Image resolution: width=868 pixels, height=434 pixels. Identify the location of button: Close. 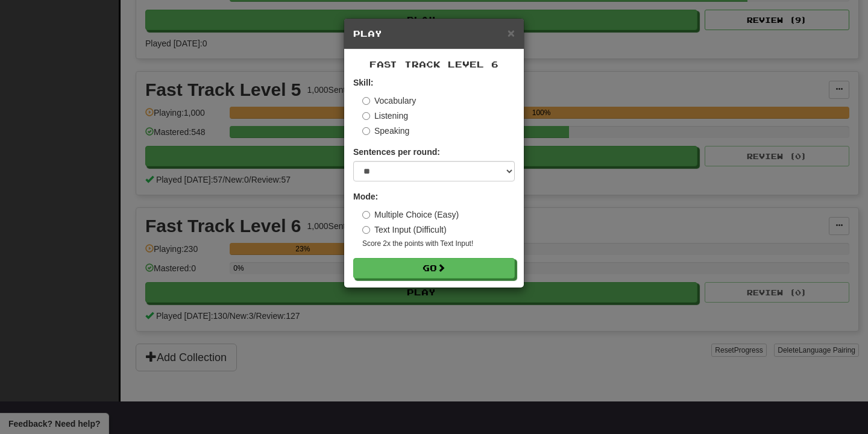
(511, 32).